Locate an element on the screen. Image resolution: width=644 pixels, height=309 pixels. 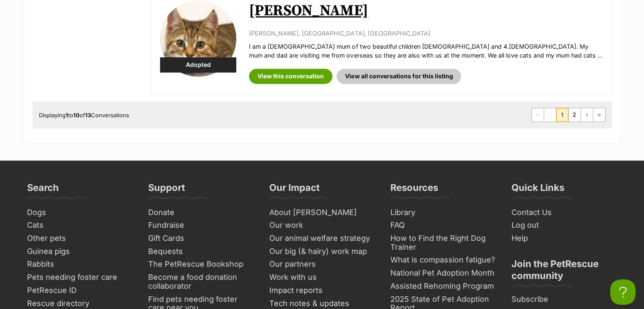
a: Guinea pigs is located at coordinates (80, 251).